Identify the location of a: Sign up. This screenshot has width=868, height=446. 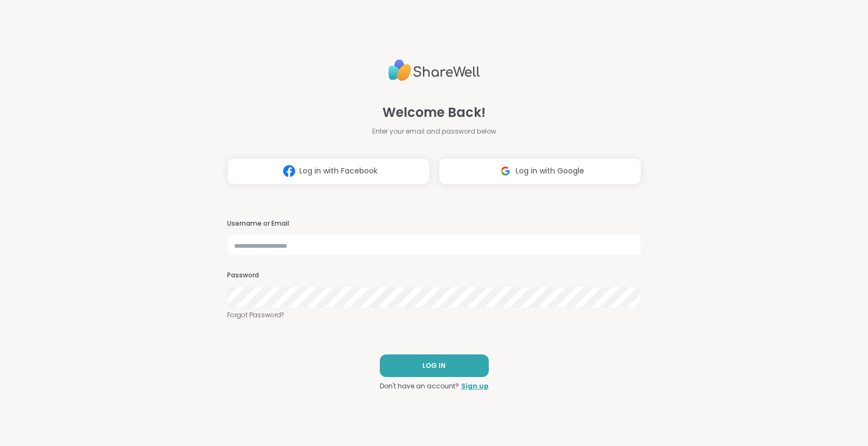
(475, 386).